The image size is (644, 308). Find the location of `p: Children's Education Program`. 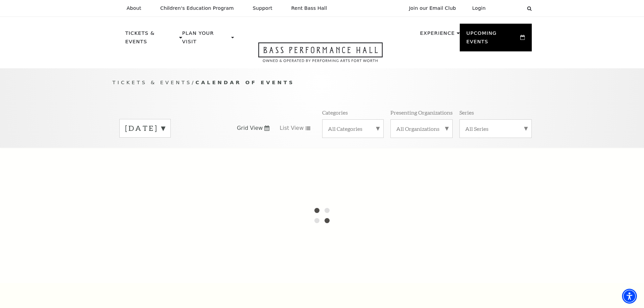

p: Children's Education Program is located at coordinates (197, 8).